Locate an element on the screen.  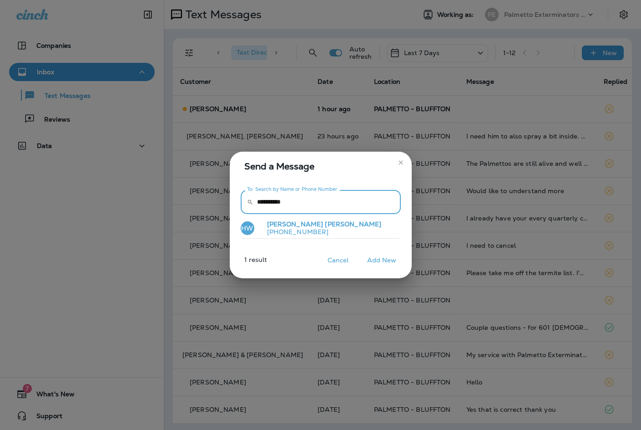
button: close is located at coordinates (401, 163).